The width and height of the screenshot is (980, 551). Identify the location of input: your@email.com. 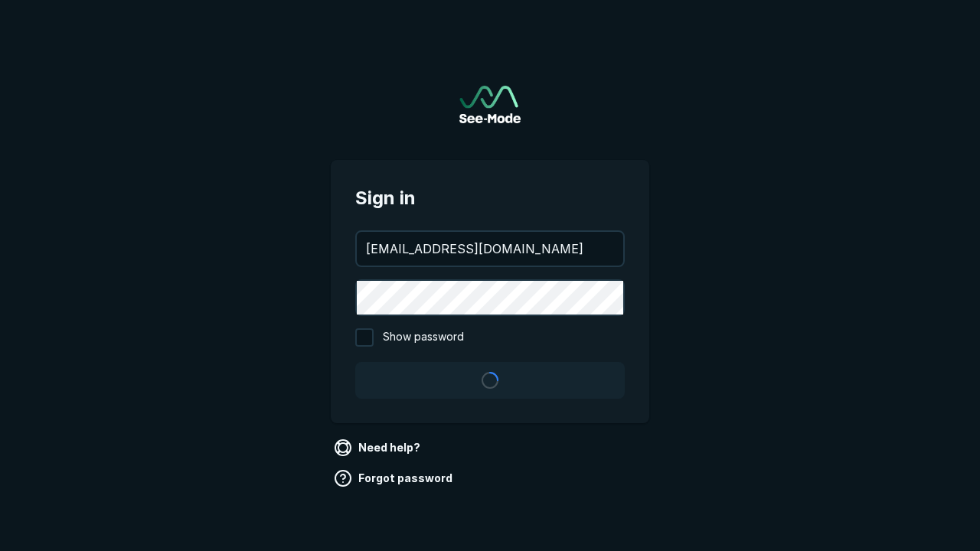
(490, 249).